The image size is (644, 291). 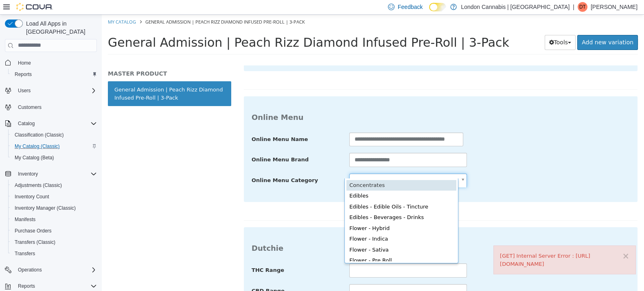 I want to click on button: Customers, so click(x=51, y=107).